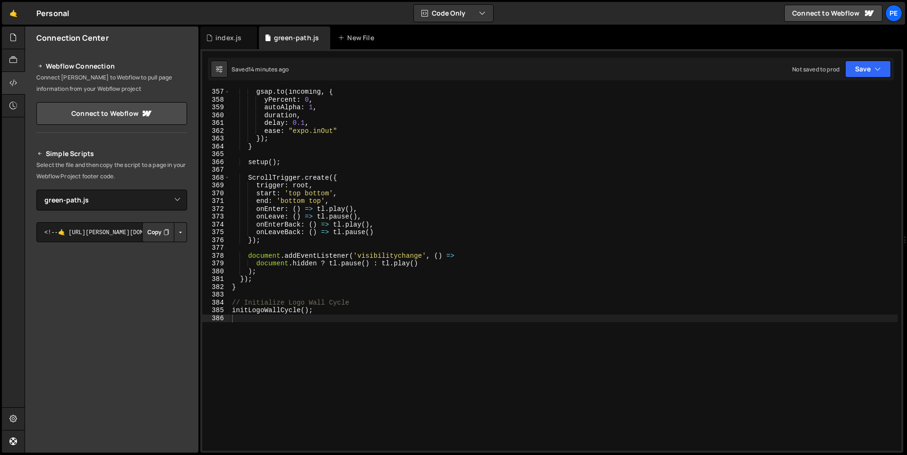 This screenshot has width=907, height=455. Describe the element at coordinates (358, 38) in the screenshot. I see `div: New File` at that location.